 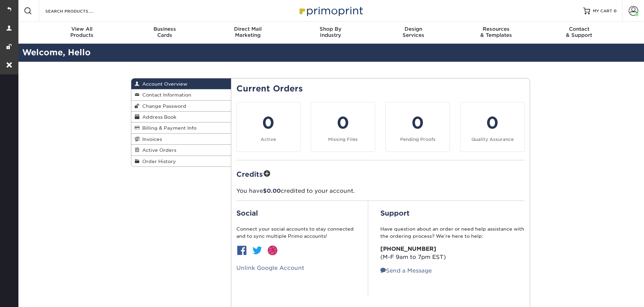 I want to click on span: 0, so click(x=615, y=11).